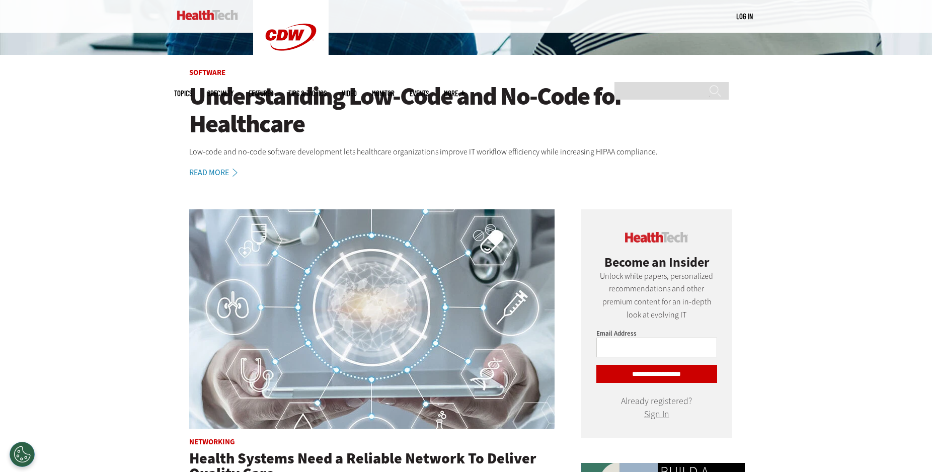 This screenshot has width=932, height=472. What do you see at coordinates (419, 93) in the screenshot?
I see `a: Events` at bounding box center [419, 93].